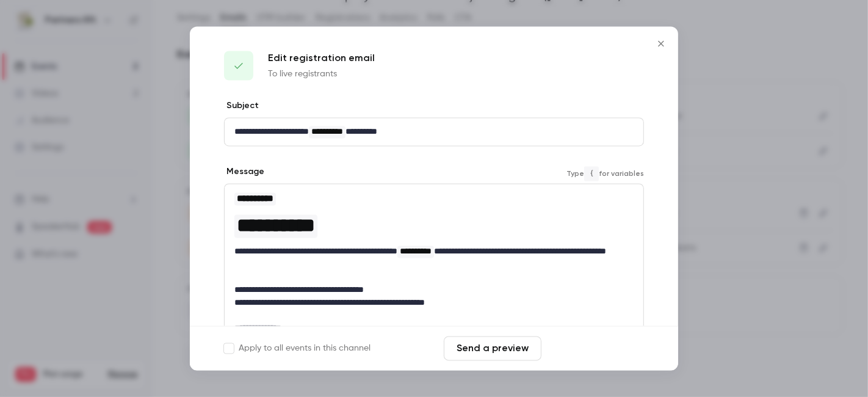  Describe the element at coordinates (492, 349) in the screenshot. I see `button: Send a preview` at that location.